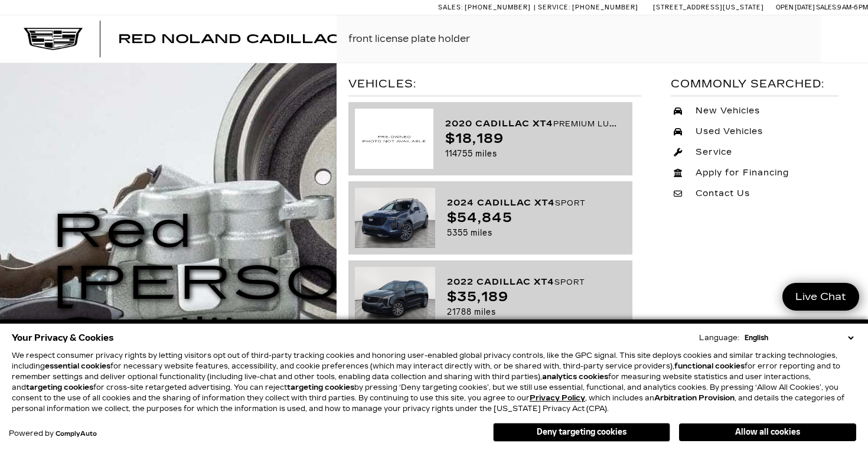 The image size is (868, 450). Describe the element at coordinates (53, 39) in the screenshot. I see `img: Cadillac Dark Logo with Cadillac White Text` at that location.